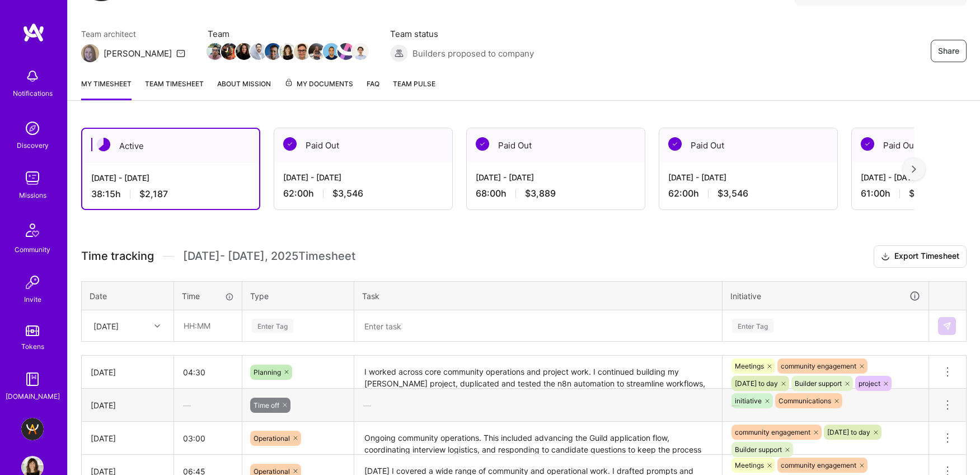  Describe the element at coordinates (32, 93) in the screenshot. I see `div: Notifications` at that location.